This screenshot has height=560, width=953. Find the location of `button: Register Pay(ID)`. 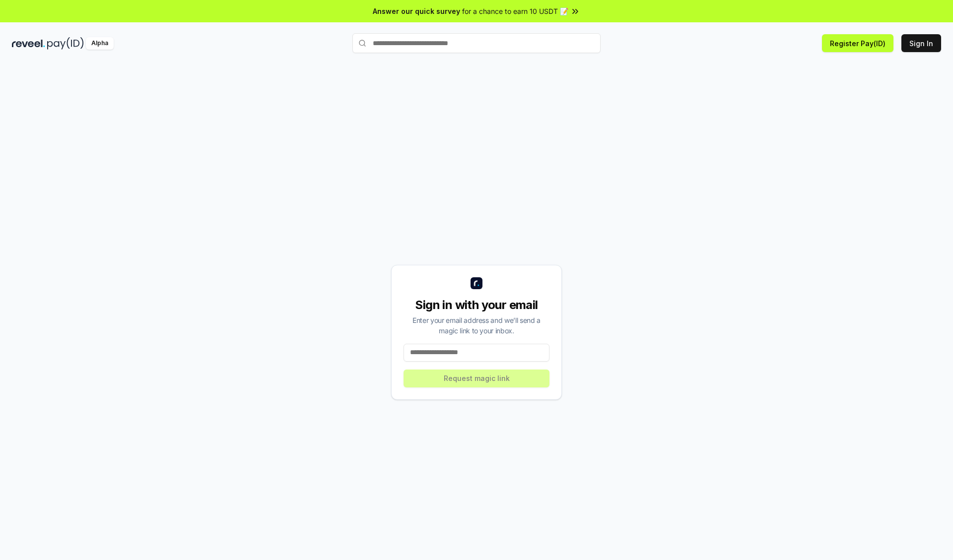

button: Register Pay(ID) is located at coordinates (857, 43).